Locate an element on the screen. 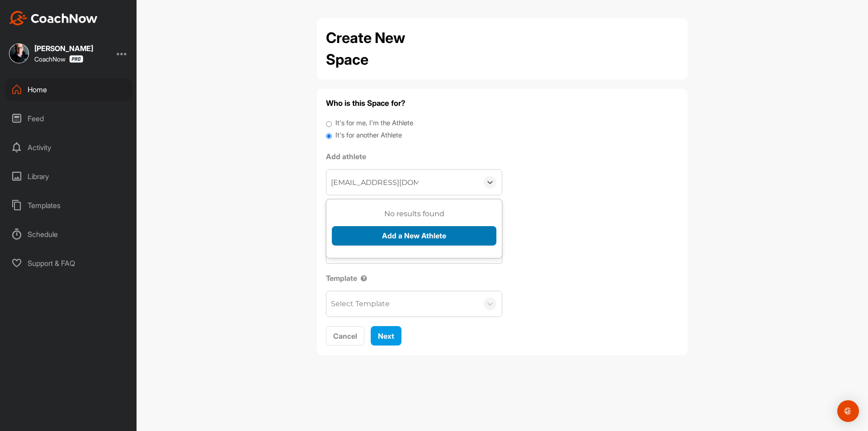  div: Activity is located at coordinates (69, 147).